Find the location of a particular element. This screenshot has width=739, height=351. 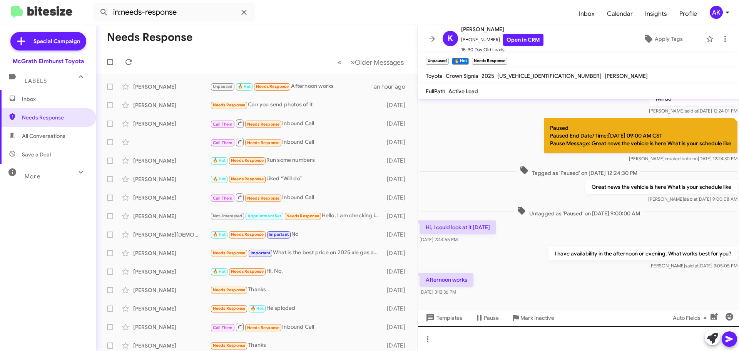

div: He sploded is located at coordinates (297, 308).